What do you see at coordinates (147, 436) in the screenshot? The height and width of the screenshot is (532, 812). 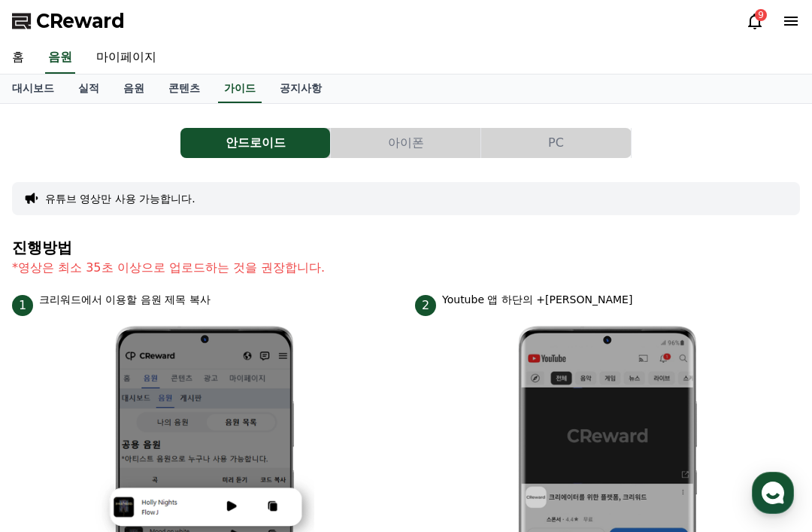 I see `span: 대화` at bounding box center [147, 436].